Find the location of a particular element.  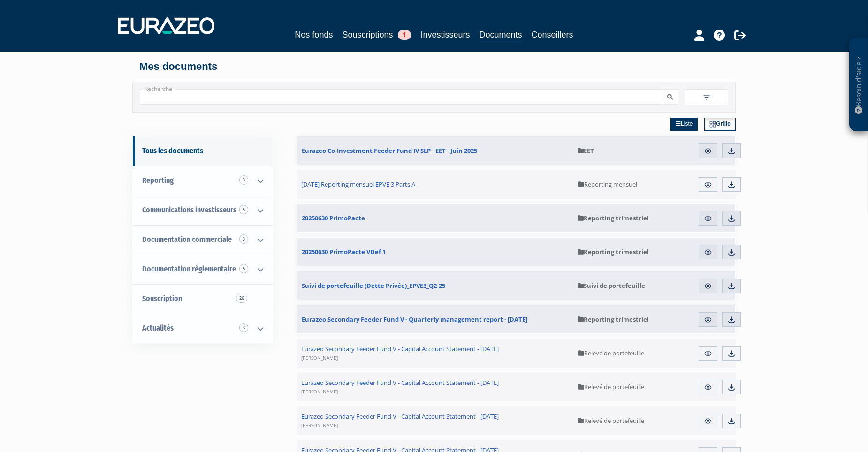

a: 20250630 PrimoPacte VDef 1 is located at coordinates (435, 252).